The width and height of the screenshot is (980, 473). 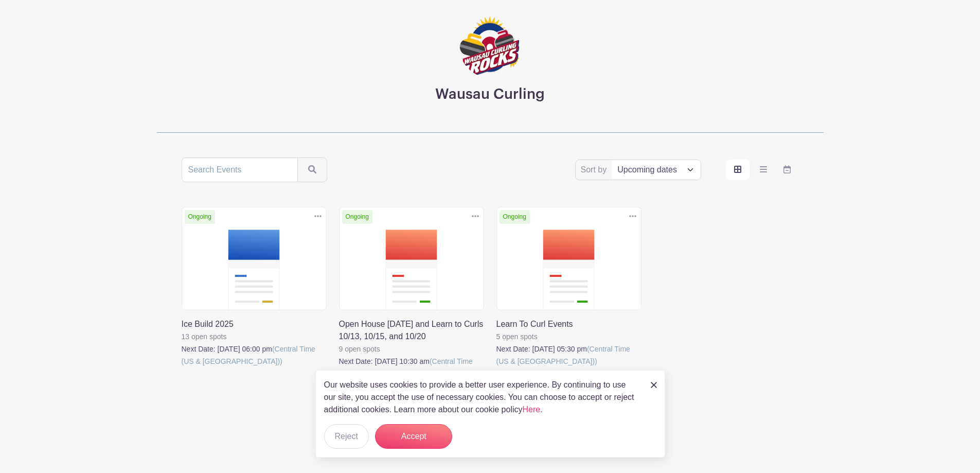 I want to click on a: Here, so click(x=531, y=409).